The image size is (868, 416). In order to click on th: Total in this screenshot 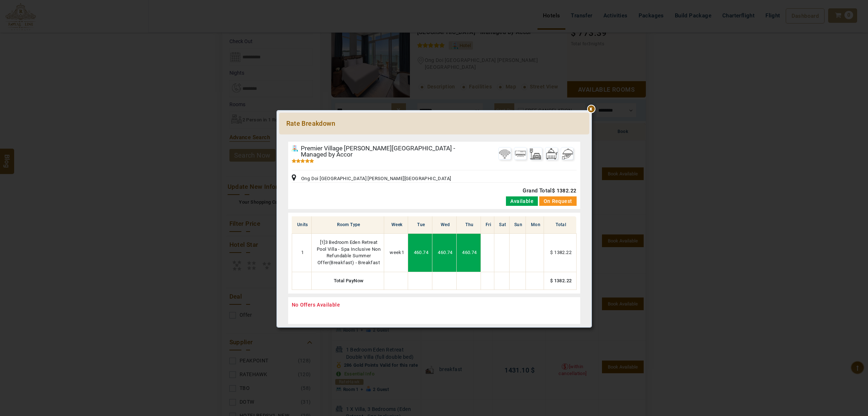, I will do `click(560, 226)`.